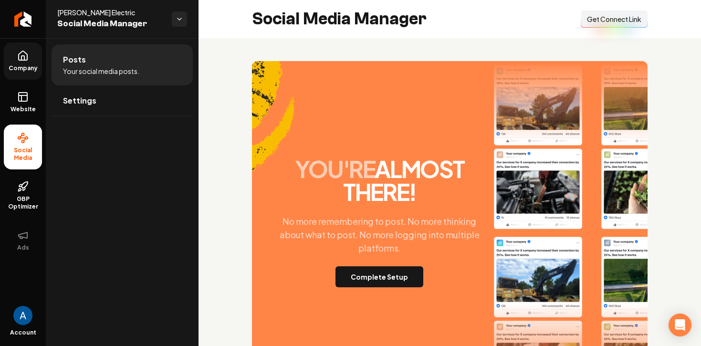 The width and height of the screenshot is (701, 346). I want to click on img: Post Two, so click(645, 148).